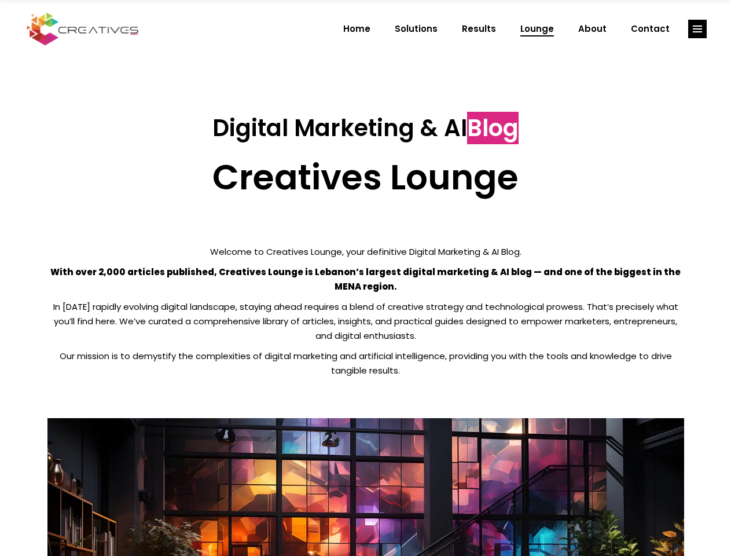  I want to click on p: Our mission is to demystify the complexities of digital marketing and artificial intelligence, pr..., so click(366, 363).